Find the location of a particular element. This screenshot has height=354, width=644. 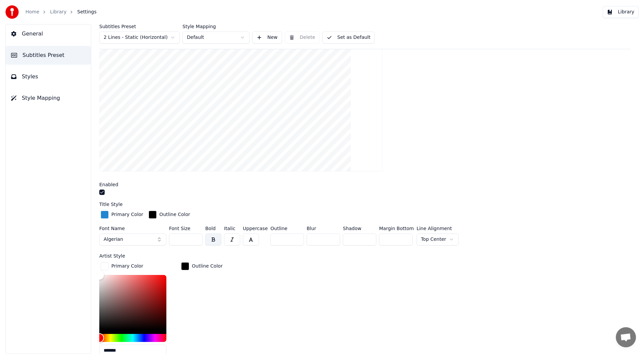

label: Shadow is located at coordinates (359, 229).